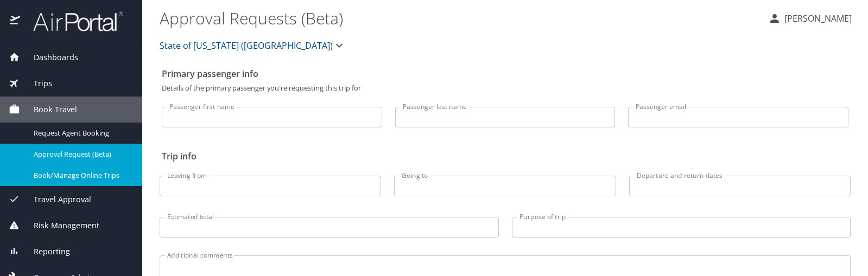 The image size is (868, 276). Describe the element at coordinates (82, 175) in the screenshot. I see `span: Book/Manage Online Trips` at that location.